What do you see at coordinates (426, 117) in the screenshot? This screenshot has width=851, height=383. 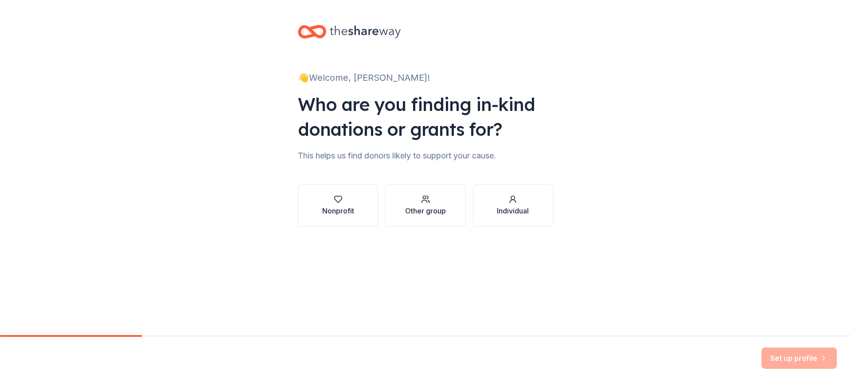 I see `div: Who are you finding in-kind donations or grants for?` at bounding box center [426, 117].